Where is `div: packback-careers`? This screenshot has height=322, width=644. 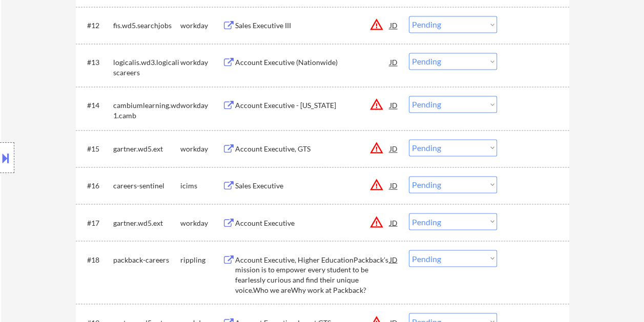 div: packback-careers is located at coordinates (146, 260).